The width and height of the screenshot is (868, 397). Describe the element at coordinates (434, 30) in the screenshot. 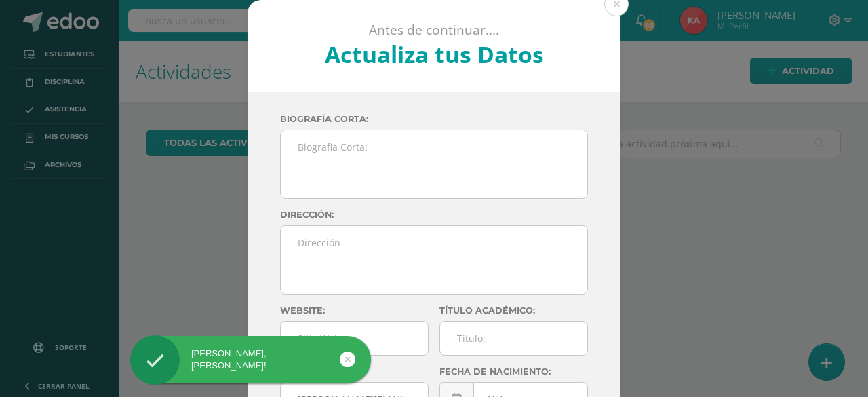

I see `p: Antes de continuar....` at that location.